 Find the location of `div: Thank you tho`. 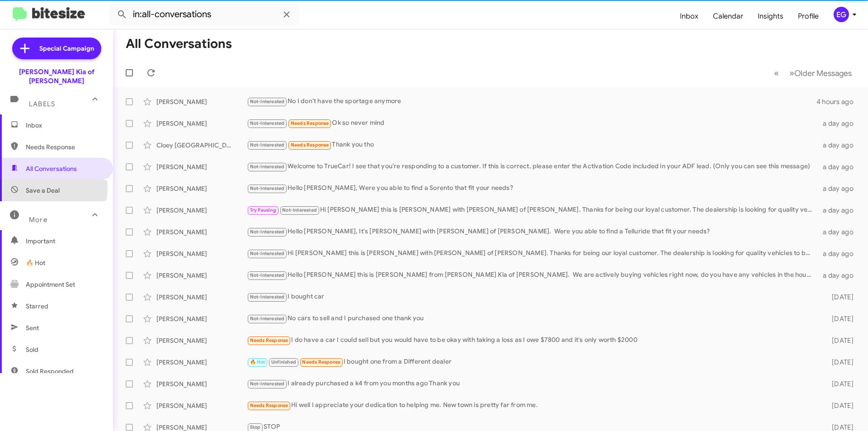

div: Thank you tho is located at coordinates (533, 145).